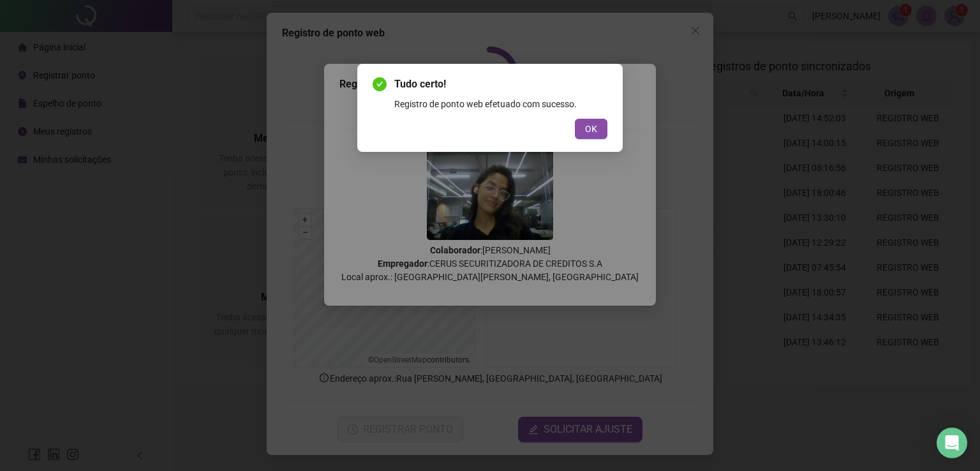 This screenshot has height=471, width=980. I want to click on div: Registro de ponto web efetuado com sucesso., so click(501, 104).